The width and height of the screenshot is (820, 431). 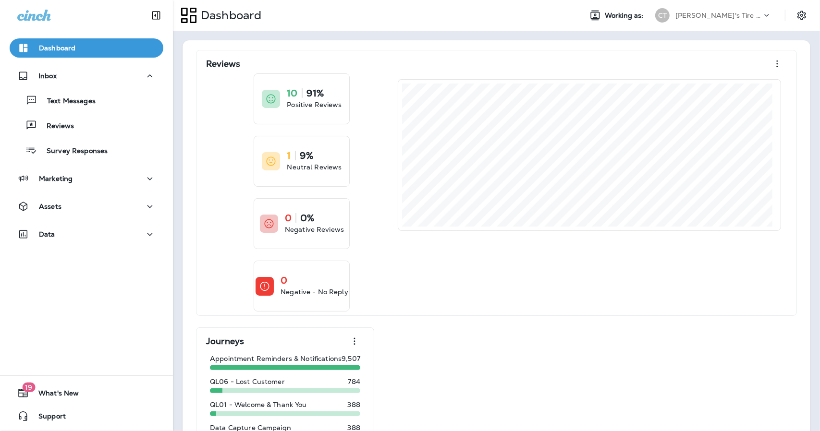 What do you see at coordinates (802, 15) in the screenshot?
I see `button: Settings` at bounding box center [802, 15].